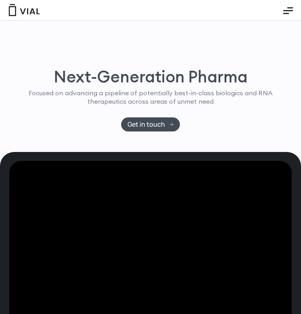  What do you see at coordinates (24, 10) in the screenshot?
I see `img: Vial Logo` at bounding box center [24, 10].